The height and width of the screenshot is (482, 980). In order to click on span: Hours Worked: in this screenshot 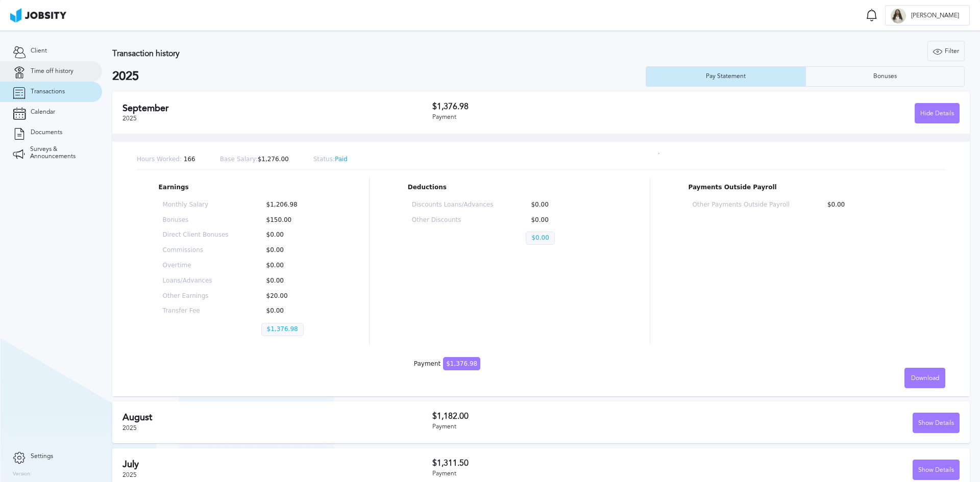, I will do `click(159, 159)`.